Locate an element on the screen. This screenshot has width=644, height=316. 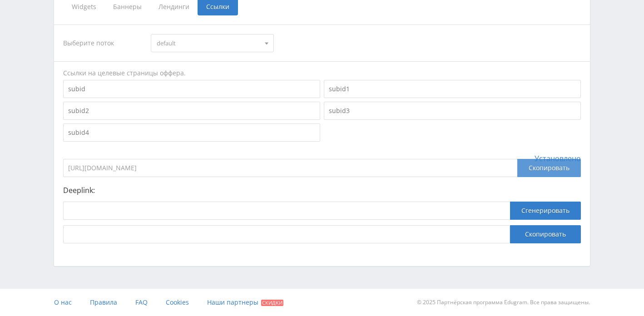
a: FAQ is located at coordinates (142, 302).